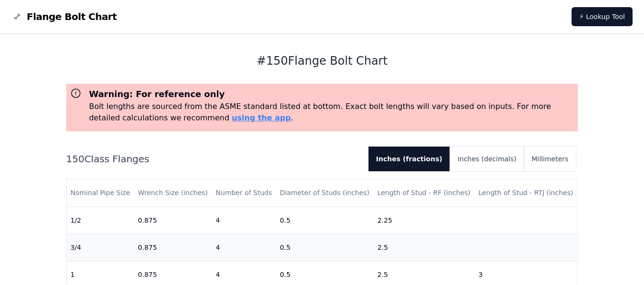 Image resolution: width=644 pixels, height=285 pixels. I want to click on img: Flange Bolt Chart Logo, so click(17, 17).